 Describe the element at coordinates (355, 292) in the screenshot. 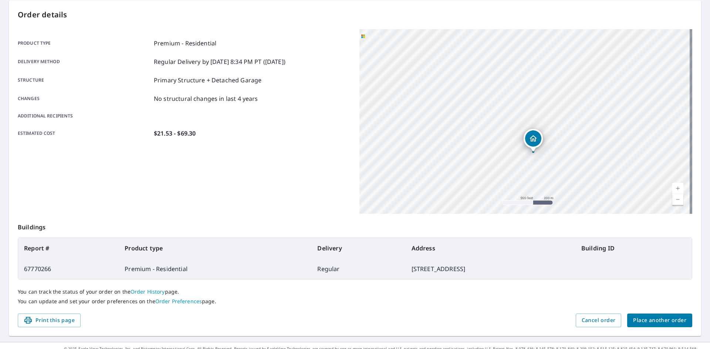

I see `p: You can track the status of your order on the page.` at that location.